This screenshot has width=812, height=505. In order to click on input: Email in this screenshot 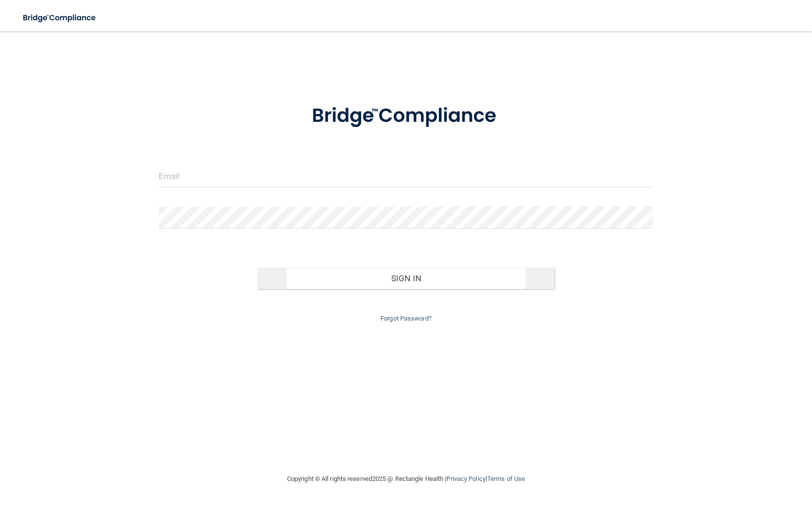, I will do `click(406, 176)`.